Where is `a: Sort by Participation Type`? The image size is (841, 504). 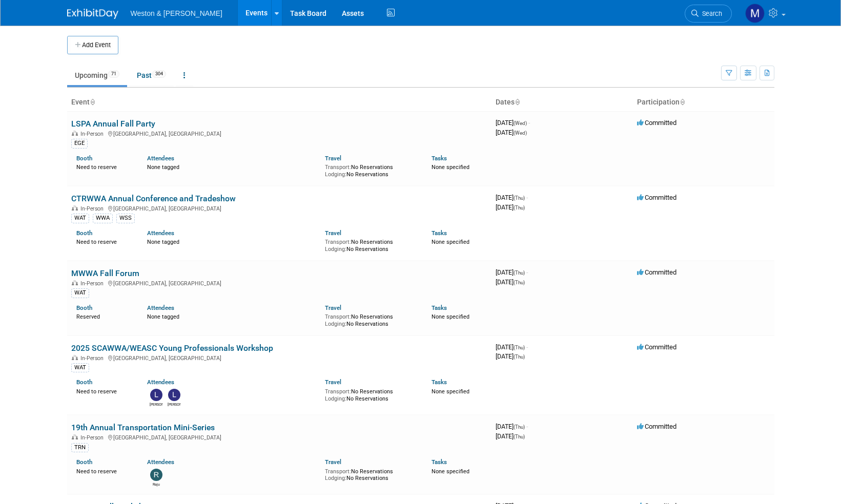
a: Sort by Participation Type is located at coordinates (682, 102).